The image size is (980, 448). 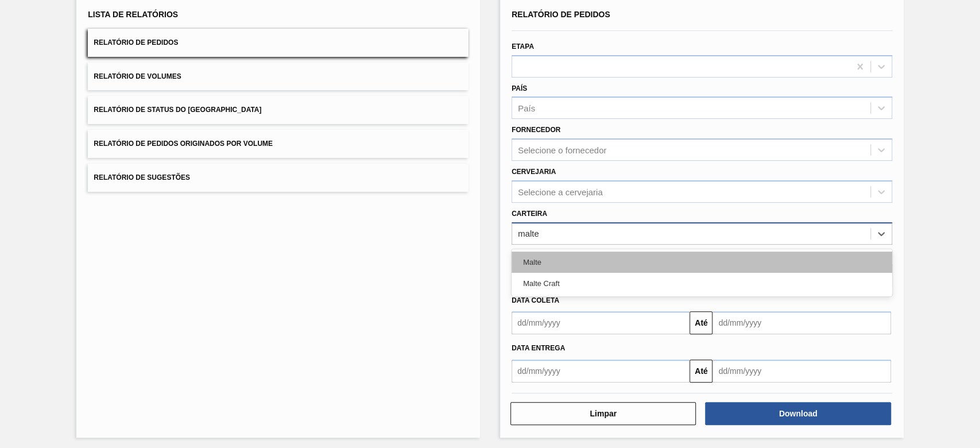 What do you see at coordinates (603, 414) in the screenshot?
I see `button: Limpar` at bounding box center [603, 414].